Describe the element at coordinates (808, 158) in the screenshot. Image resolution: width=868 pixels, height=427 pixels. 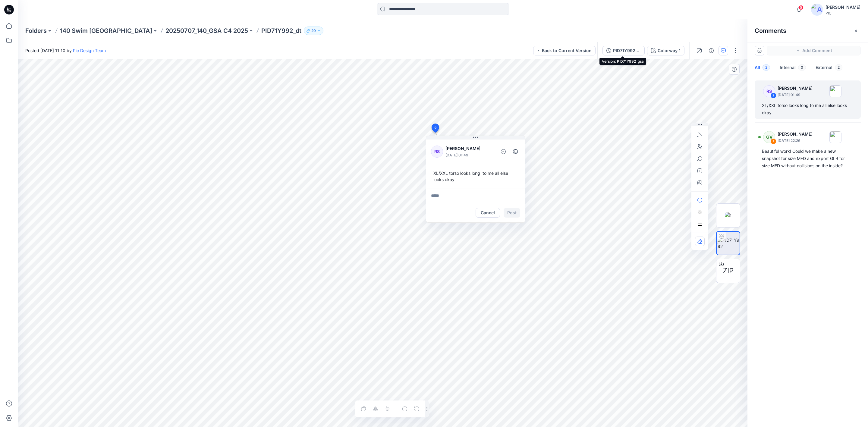
I see `div: Beautiful work! Could we make a new snapshot for size MED and export GLB for size MED without col...` at that location.